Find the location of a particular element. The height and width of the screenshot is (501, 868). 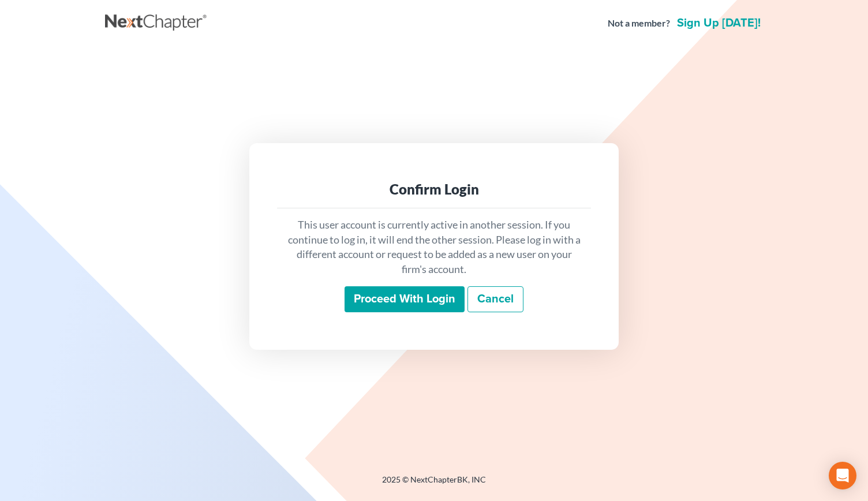

div: Confirm Login is located at coordinates (434, 189).